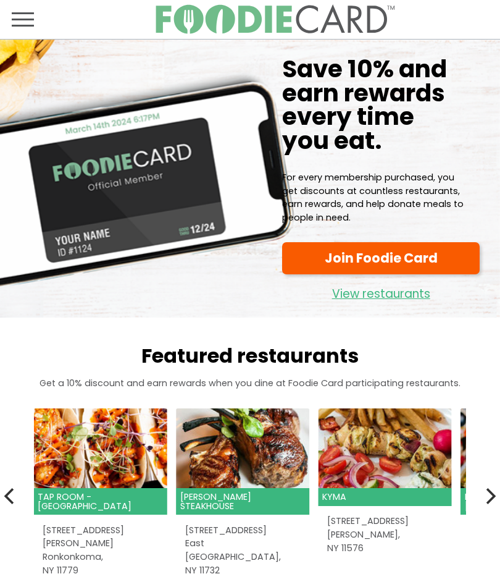 This screenshot has height=587, width=500. I want to click on img: Kyma, so click(385, 448).